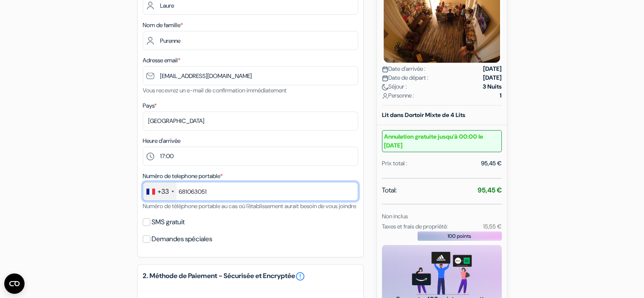 This screenshot has width=644, height=298. Describe the element at coordinates (415, 227) in the screenshot. I see `small: Taxes et frais de propriété:` at that location.